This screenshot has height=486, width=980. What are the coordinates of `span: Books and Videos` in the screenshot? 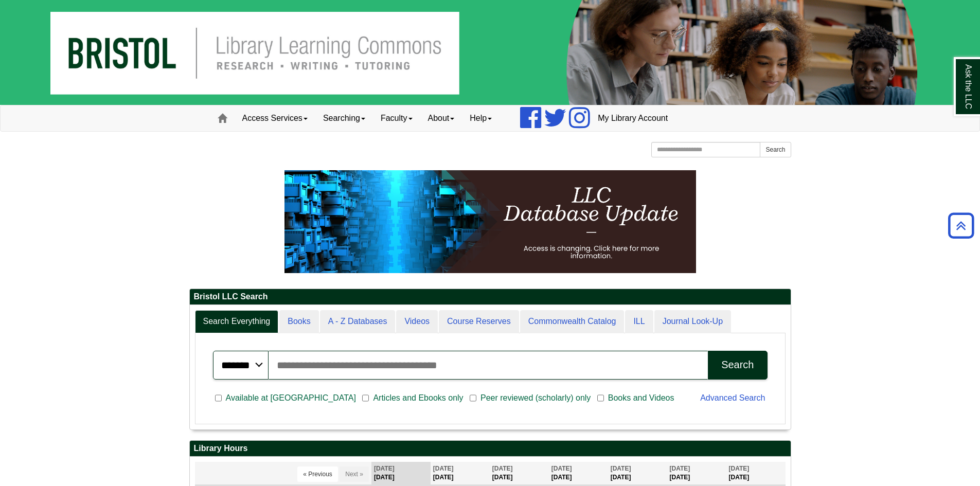 It's located at (641, 399).